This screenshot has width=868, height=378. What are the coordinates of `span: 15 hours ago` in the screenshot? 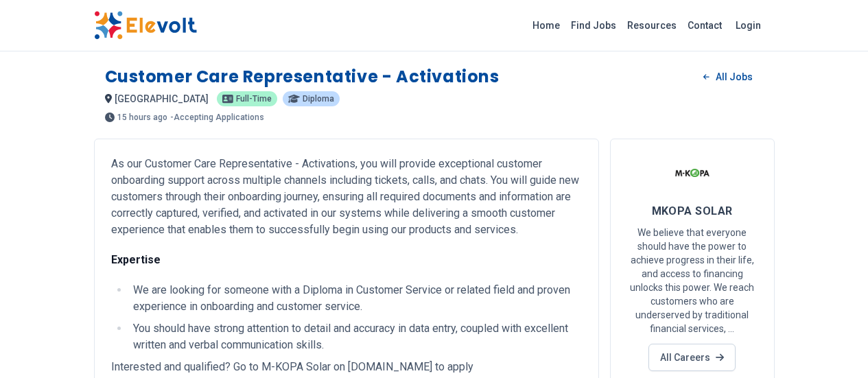 It's located at (142, 117).